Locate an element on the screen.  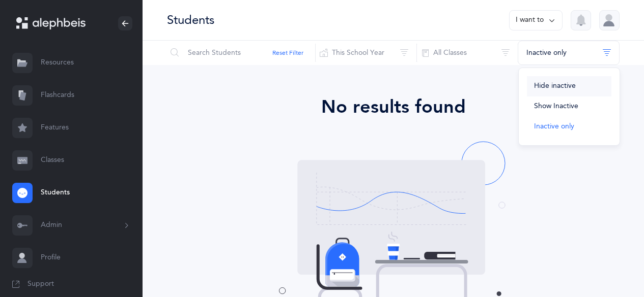
span: Show Inactive is located at coordinates (555, 106).